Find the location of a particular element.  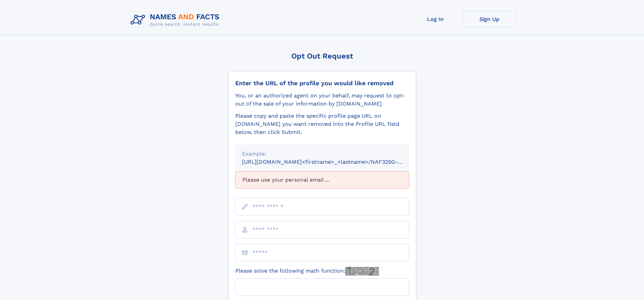

a: Sign Up is located at coordinates (490, 19).